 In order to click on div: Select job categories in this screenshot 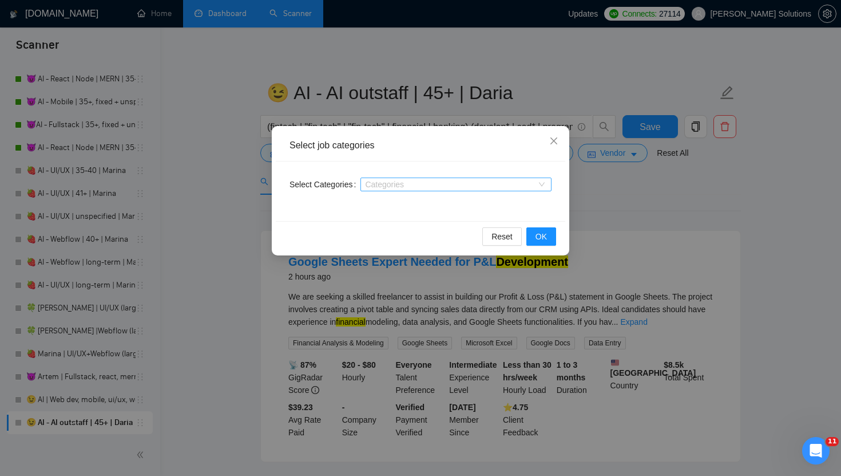, I will do `click(421, 145)`.